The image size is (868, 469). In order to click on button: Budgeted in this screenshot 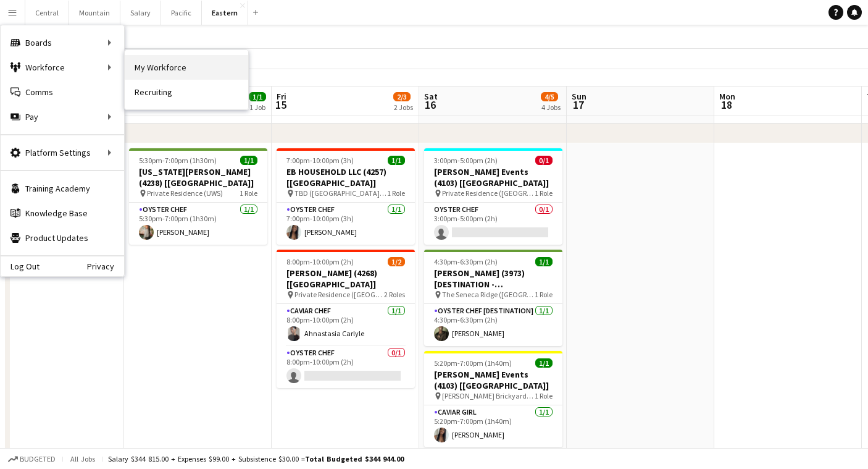, I will do `click(32, 459)`.